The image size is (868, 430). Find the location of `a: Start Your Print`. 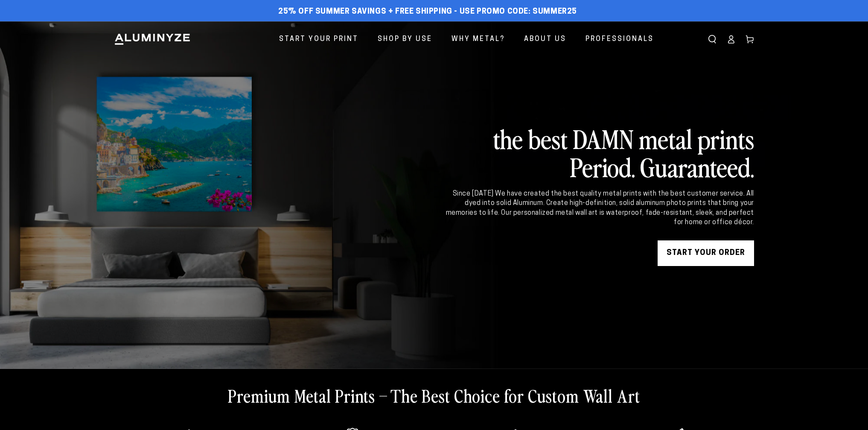

a: Start Your Print is located at coordinates (319, 39).